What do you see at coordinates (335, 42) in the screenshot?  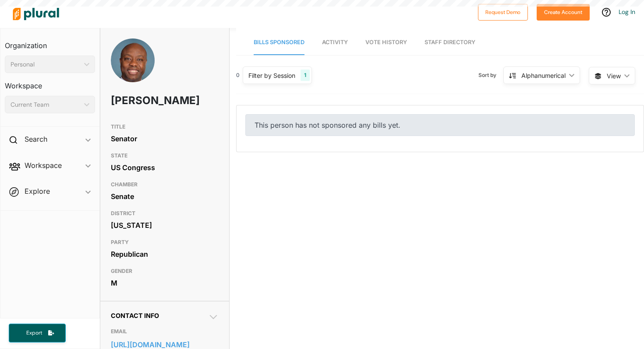 I see `span: Activity` at bounding box center [335, 42].